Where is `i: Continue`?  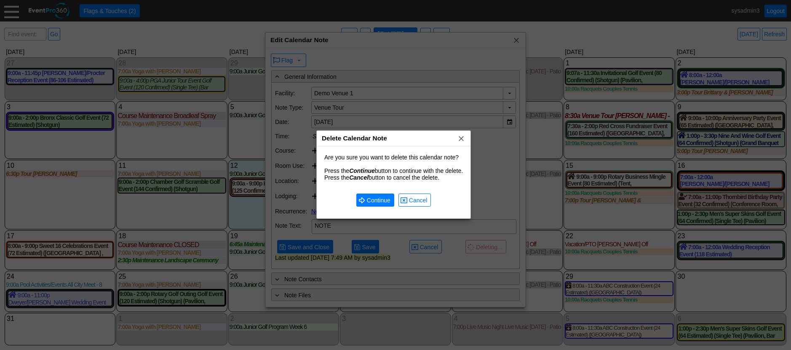 i: Continue is located at coordinates (362, 171).